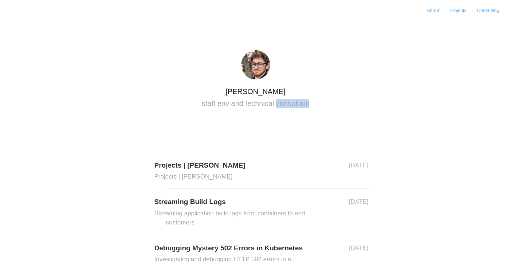  Describe the element at coordinates (488, 10) in the screenshot. I see `a: Consulting` at that location.